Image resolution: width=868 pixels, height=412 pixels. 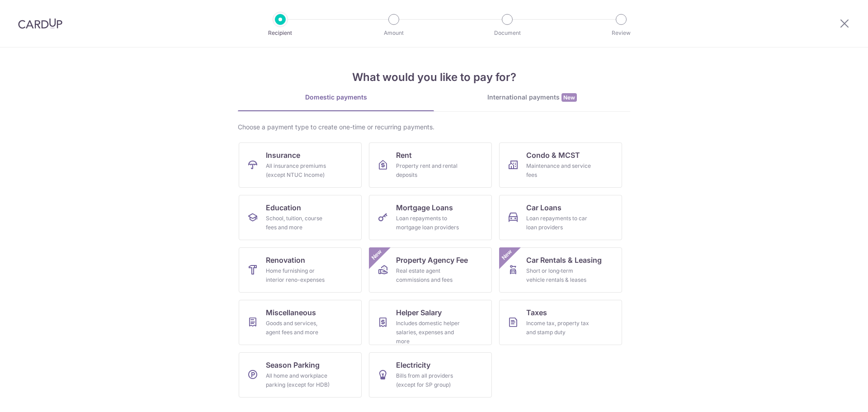 What do you see at coordinates (429, 275) in the screenshot?
I see `div: Real estate agent commissions and fees` at bounding box center [429, 275].